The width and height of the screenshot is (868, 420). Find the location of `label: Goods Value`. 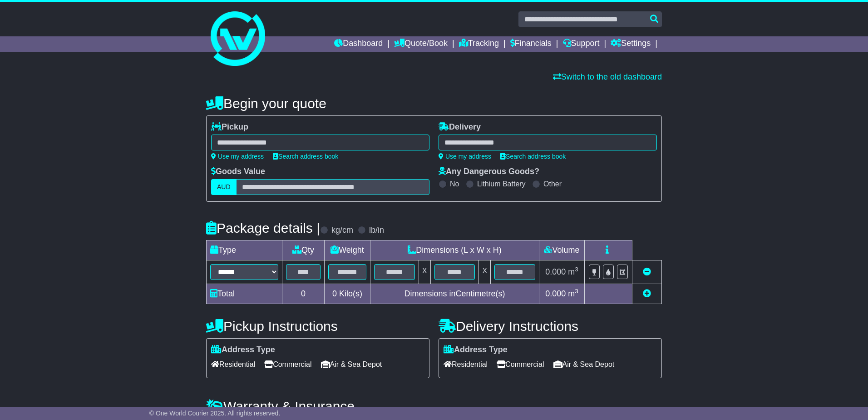

label: Goods Value is located at coordinates (238, 172).